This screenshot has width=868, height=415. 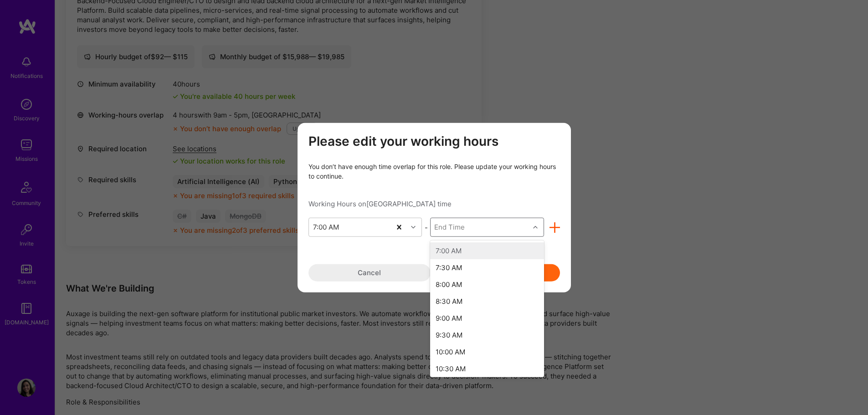 What do you see at coordinates (487, 301) in the screenshot?
I see `div: 8:30 AM` at bounding box center [487, 301].